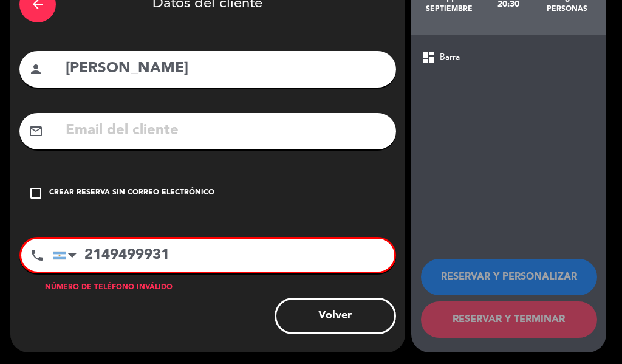 Image resolution: width=622 pixels, height=364 pixels. Describe the element at coordinates (336, 316) in the screenshot. I see `button: Volver` at that location.